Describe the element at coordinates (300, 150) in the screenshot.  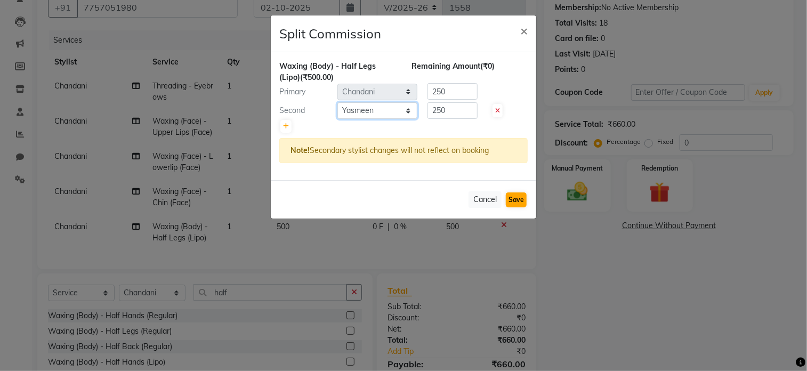
I see `strong: Note!` at that location.